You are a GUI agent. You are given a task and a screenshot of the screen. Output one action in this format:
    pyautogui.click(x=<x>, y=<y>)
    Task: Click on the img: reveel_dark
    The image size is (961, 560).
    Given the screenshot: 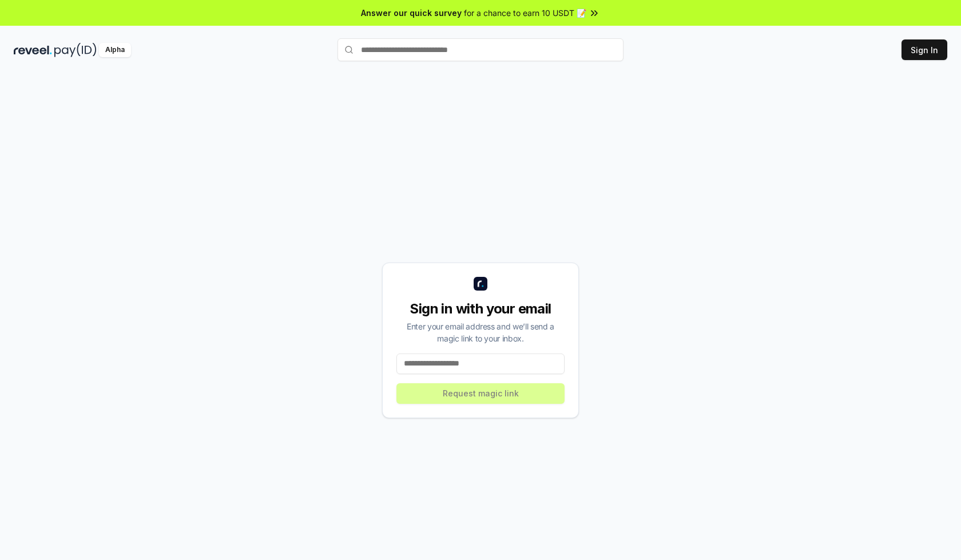 What is the action you would take?
    pyautogui.click(x=33, y=50)
    